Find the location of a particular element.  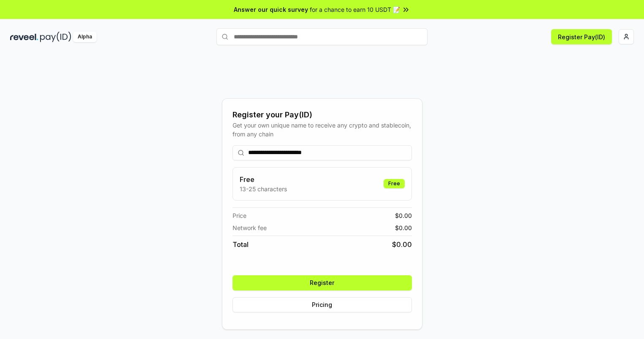

div: Get your own unique name to receive any crypto and stablecoin, from any chain is located at coordinates (322, 130).